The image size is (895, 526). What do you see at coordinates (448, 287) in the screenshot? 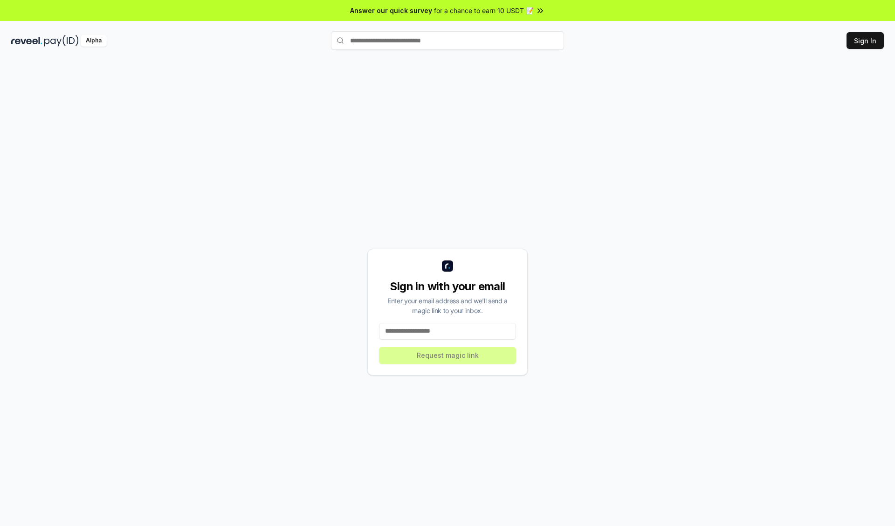
I see `div: Sign in with your email` at bounding box center [448, 287].